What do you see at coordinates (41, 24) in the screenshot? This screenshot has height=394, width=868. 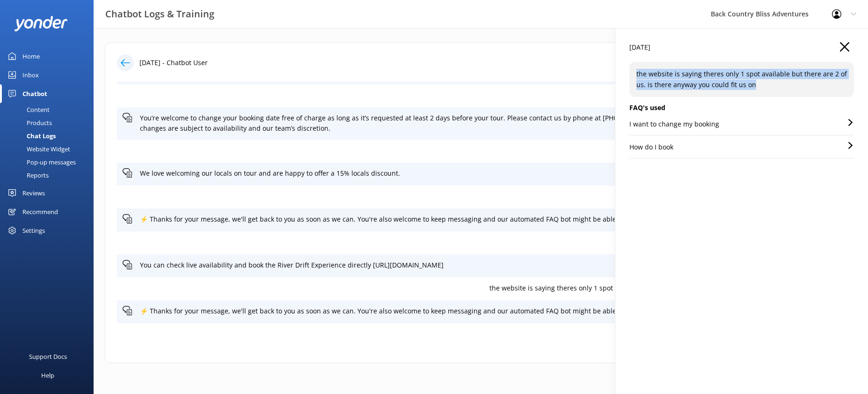 I see `img: yonder-white-logo.png` at bounding box center [41, 24].